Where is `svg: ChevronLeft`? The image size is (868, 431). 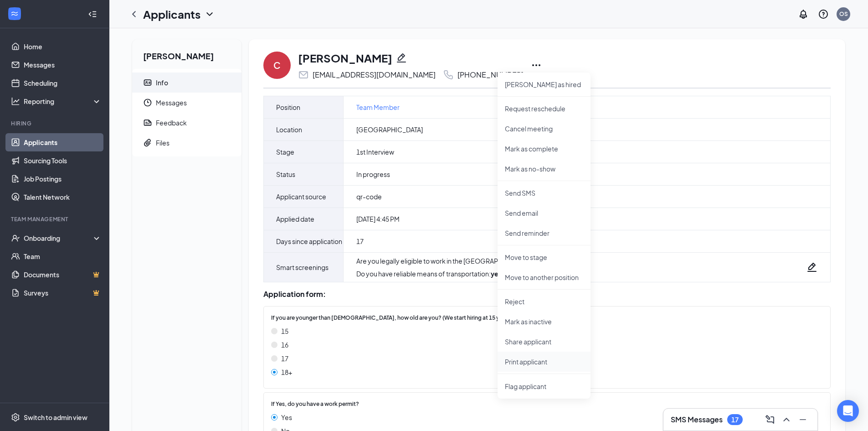
svg: ChevronLeft is located at coordinates (134, 14).